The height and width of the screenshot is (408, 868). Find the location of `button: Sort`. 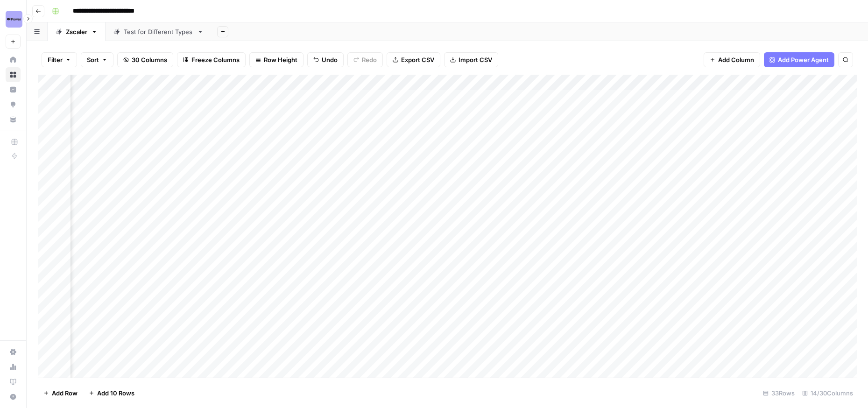

button: Sort is located at coordinates (97, 59).